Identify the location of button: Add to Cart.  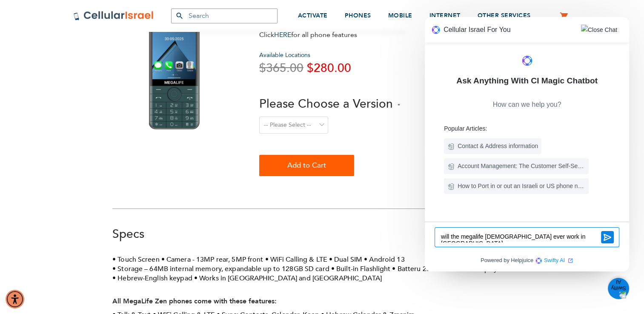
(307, 165).